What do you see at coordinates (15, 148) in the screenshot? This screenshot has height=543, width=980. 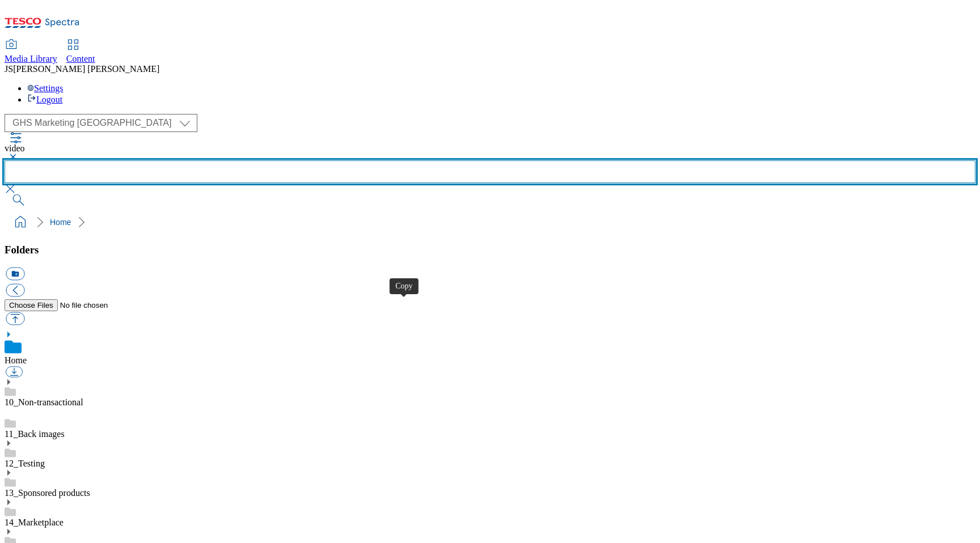 I see `span: video` at bounding box center [15, 148].